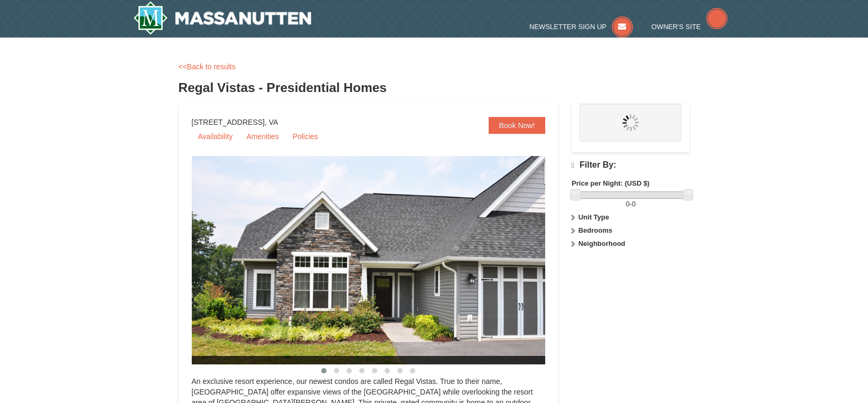 The width and height of the screenshot is (868, 403). Describe the element at coordinates (434, 88) in the screenshot. I see `h3: Regal Vistas - Presidential Homes` at that location.